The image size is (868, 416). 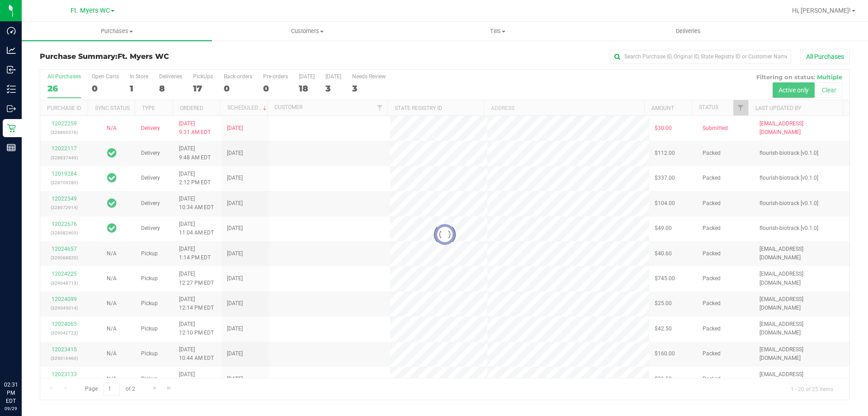 What do you see at coordinates (117, 31) in the screenshot?
I see `span: Purchases` at bounding box center [117, 31].